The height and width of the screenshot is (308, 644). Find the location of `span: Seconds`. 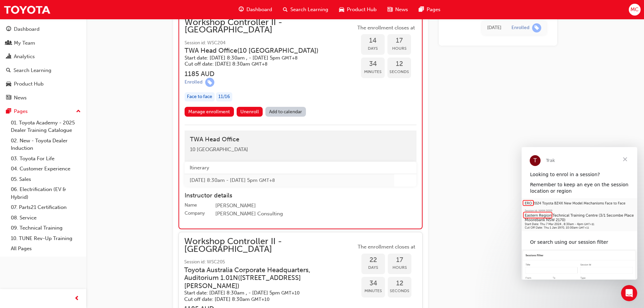

span: Seconds is located at coordinates (399, 72).